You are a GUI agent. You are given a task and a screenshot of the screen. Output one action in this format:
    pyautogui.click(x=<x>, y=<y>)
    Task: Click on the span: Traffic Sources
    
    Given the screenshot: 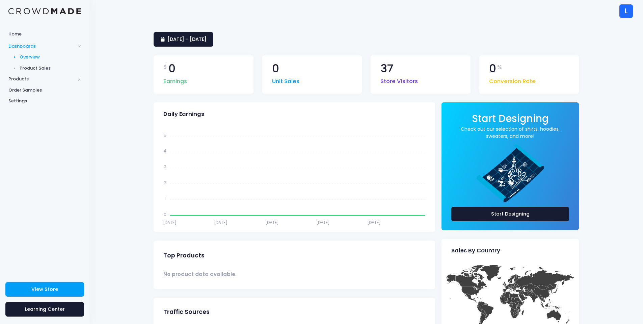 What is the action you would take?
    pyautogui.click(x=186, y=312)
    